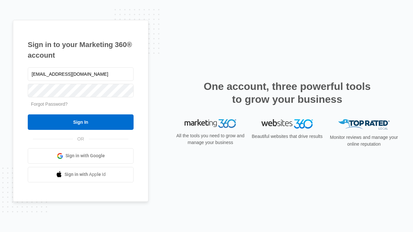  I want to click on a: Forgot Password?, so click(49, 104).